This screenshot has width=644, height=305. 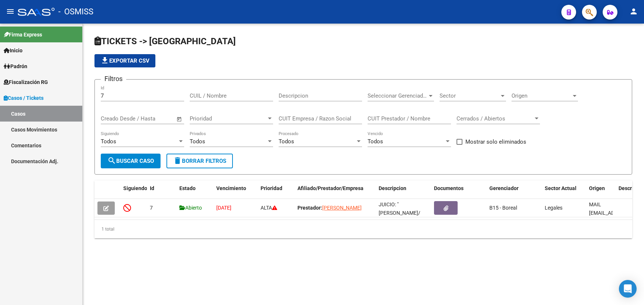 What do you see at coordinates (115, 118) in the screenshot?
I see `input: Fecha inicio` at bounding box center [115, 118].